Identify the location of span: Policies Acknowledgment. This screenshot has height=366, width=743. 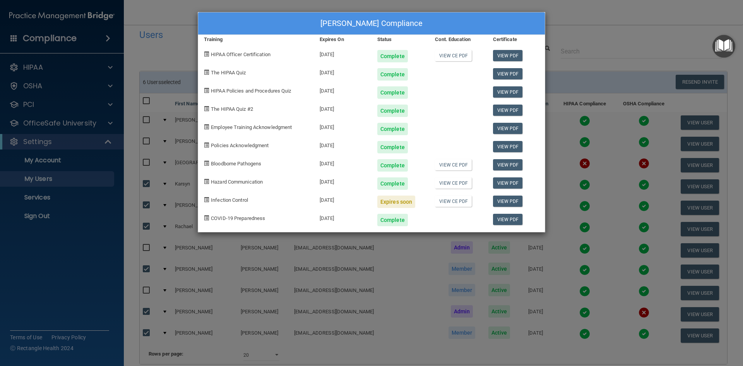
(240, 145).